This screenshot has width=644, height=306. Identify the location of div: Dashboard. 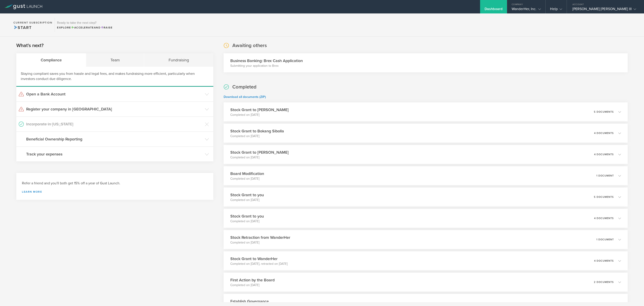
(494, 10).